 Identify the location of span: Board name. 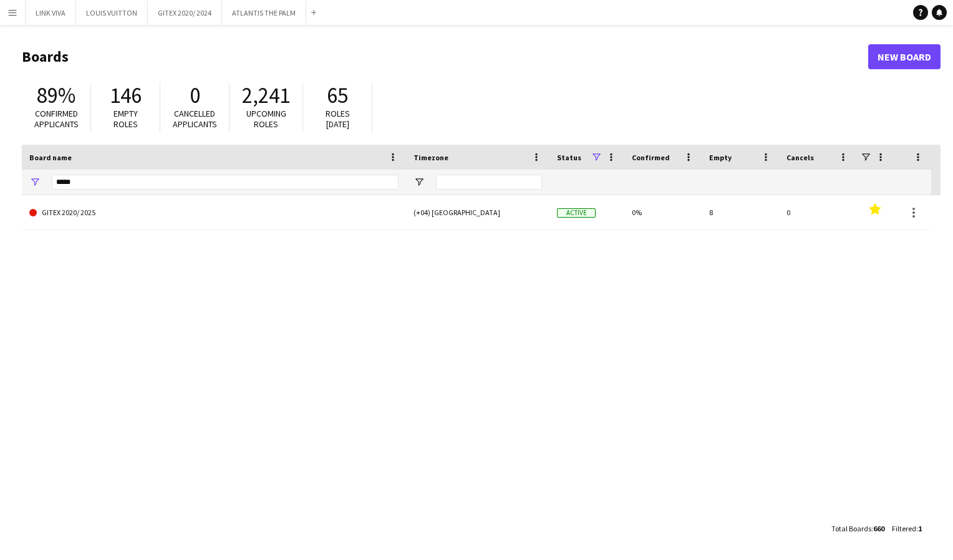
(51, 157).